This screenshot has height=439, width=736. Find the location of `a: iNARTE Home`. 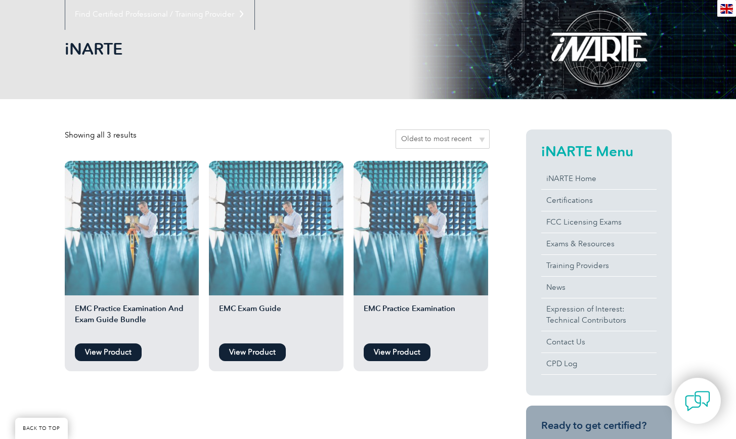

a: iNARTE Home is located at coordinates (599, 178).